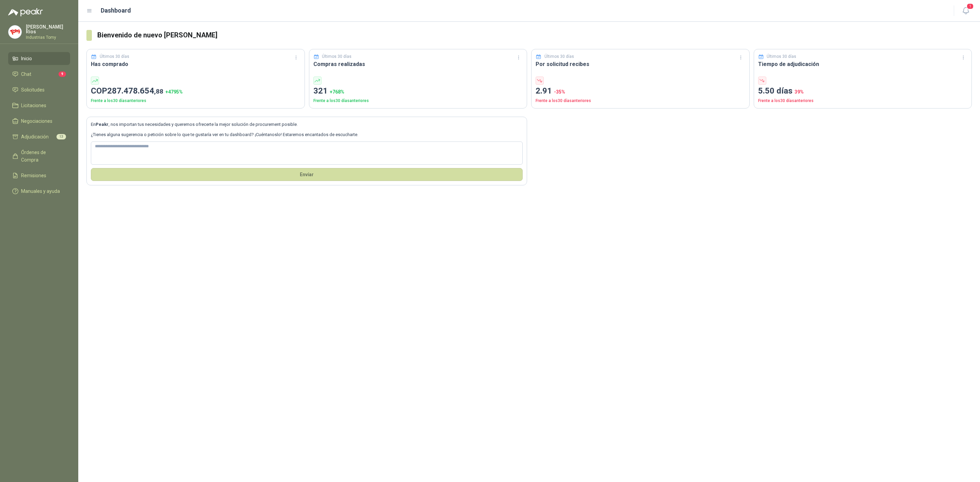 The height and width of the screenshot is (482, 980). What do you see at coordinates (34, 176) in the screenshot?
I see `span: Remisiones` at bounding box center [34, 176].